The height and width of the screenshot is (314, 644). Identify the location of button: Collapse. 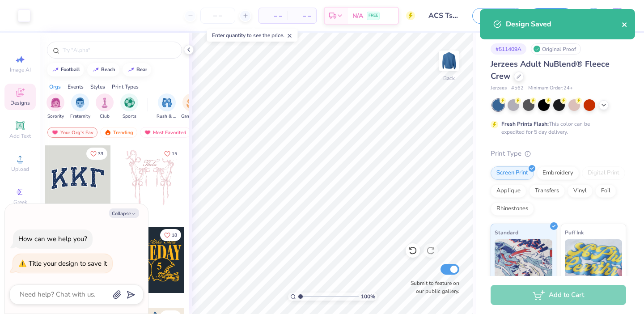
(124, 213).